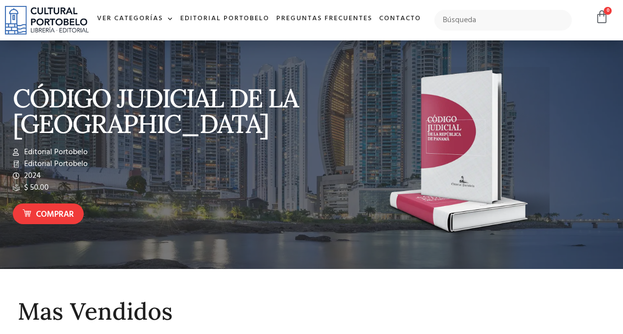 This screenshot has width=623, height=334. I want to click on span: 0, so click(608, 11).